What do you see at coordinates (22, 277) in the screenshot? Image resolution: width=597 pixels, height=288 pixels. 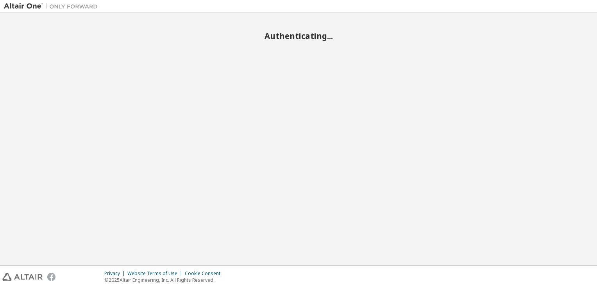 I see `img: altair_logo.svg` at bounding box center [22, 277].